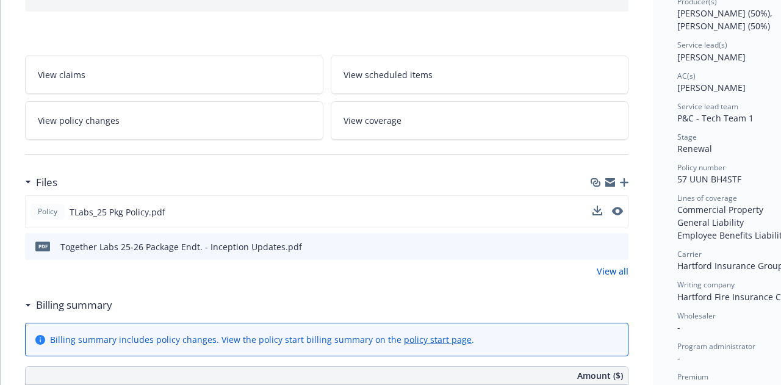 This screenshot has height=385, width=781. Describe the element at coordinates (702, 45) in the screenshot. I see `span: Service lead(s)` at that location.